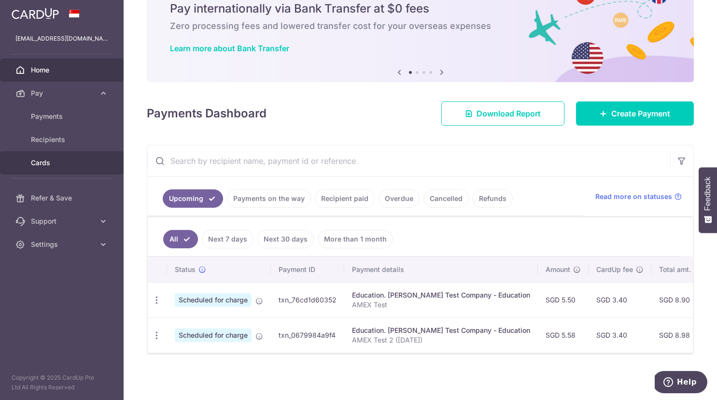 This screenshot has height=400, width=717. Describe the element at coordinates (229, 48) in the screenshot. I see `a: Learn more about Bank Transfer` at that location.